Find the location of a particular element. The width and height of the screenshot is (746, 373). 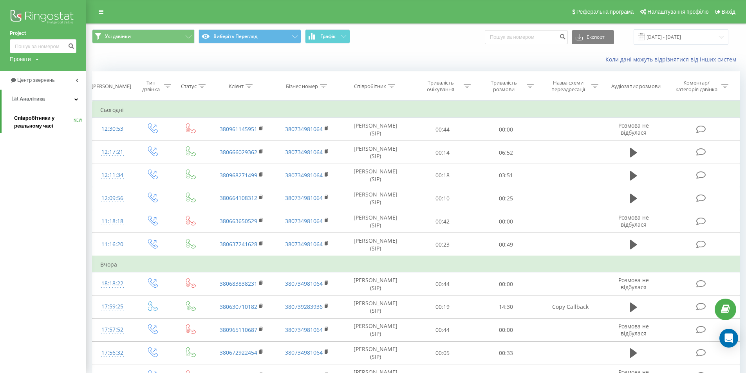

font: 00:00 is located at coordinates (506, 129).